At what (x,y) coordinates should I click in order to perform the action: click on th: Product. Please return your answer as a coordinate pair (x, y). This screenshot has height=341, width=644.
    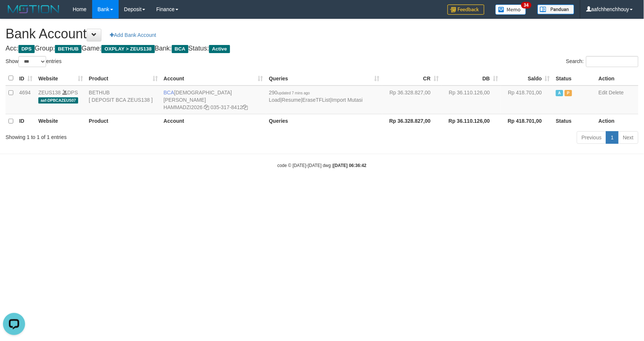
    Looking at the image, I should click on (123, 121).